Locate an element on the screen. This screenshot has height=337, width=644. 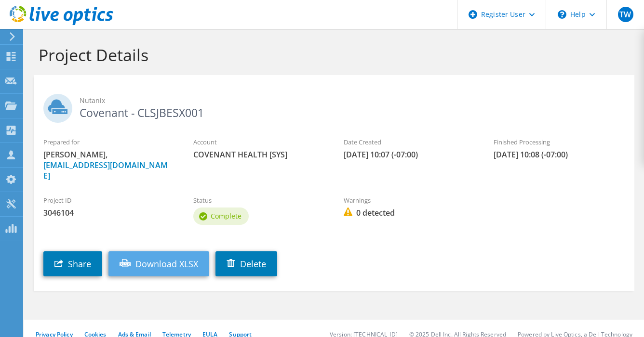
h2: Covenant - CLSJBESX001 is located at coordinates (334, 106).